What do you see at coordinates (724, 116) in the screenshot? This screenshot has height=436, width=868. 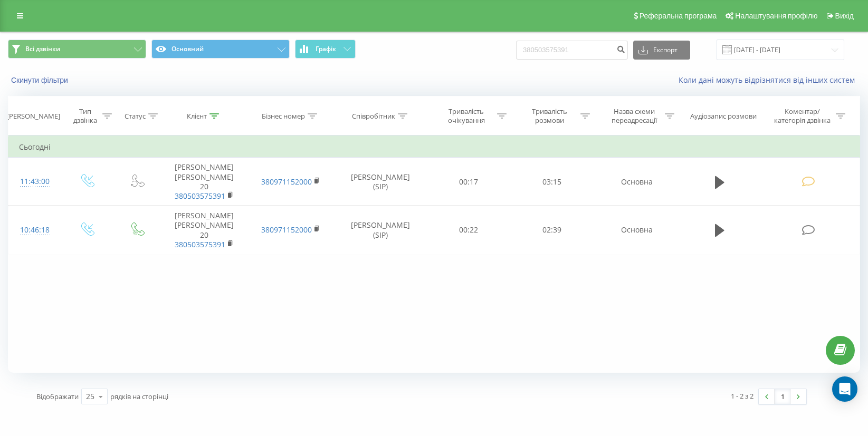 I see `div: Аудіозапис розмови` at bounding box center [724, 116].